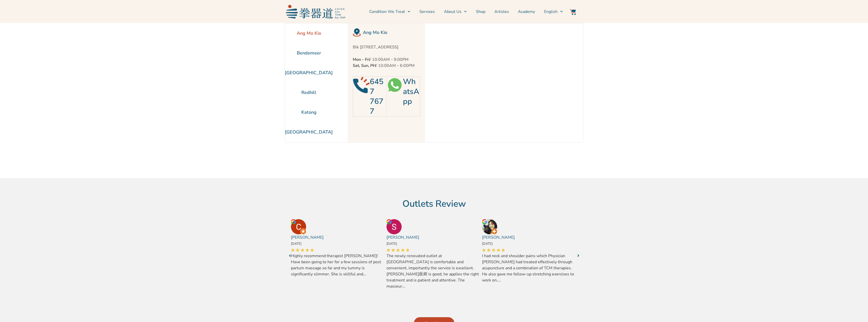 This screenshot has width=868, height=322. What do you see at coordinates (362, 60) in the screenshot?
I see `strong: Mon – Fri` at bounding box center [362, 60].